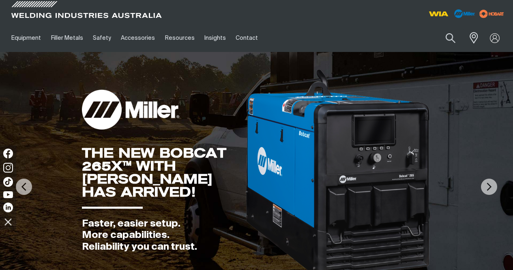  Describe the element at coordinates (24, 187) in the screenshot. I see `img: PrevArrow` at that location.